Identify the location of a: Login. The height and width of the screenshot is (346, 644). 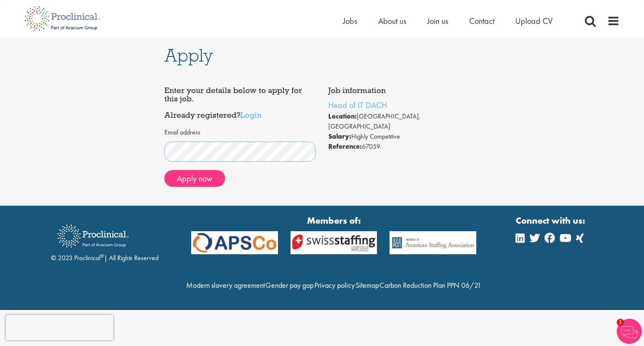
(251, 115).